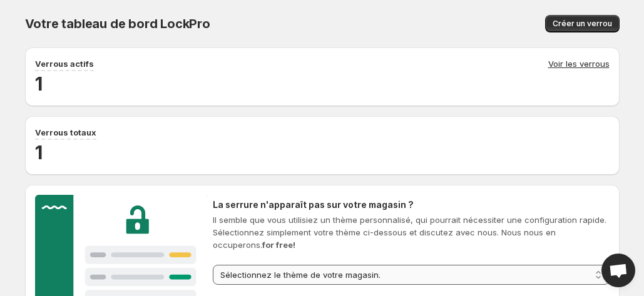  What do you see at coordinates (278, 245) in the screenshot?
I see `strong: for free!` at bounding box center [278, 245].